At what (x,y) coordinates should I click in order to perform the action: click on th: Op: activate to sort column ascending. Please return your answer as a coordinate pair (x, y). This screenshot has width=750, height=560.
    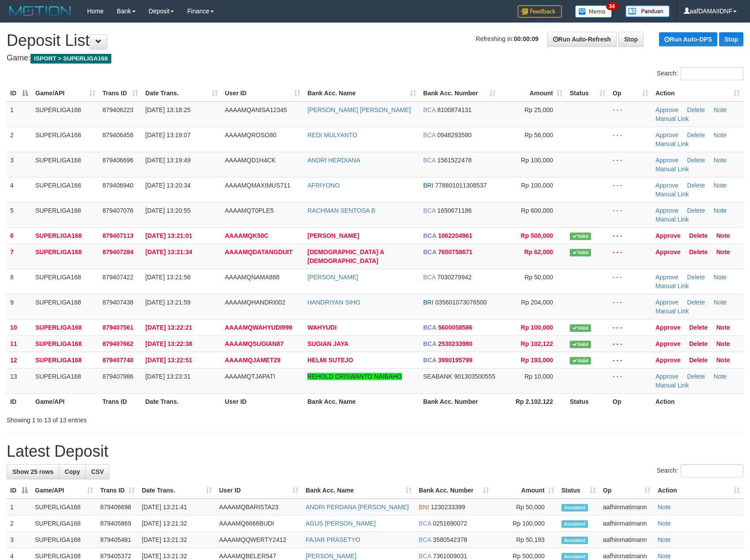
    Looking at the image, I should click on (626, 490).